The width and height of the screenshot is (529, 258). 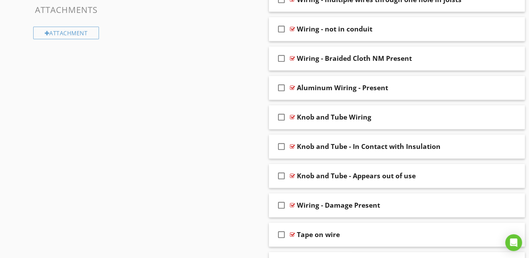 I want to click on div: Knob and Tube - Appears out of use, so click(x=356, y=176).